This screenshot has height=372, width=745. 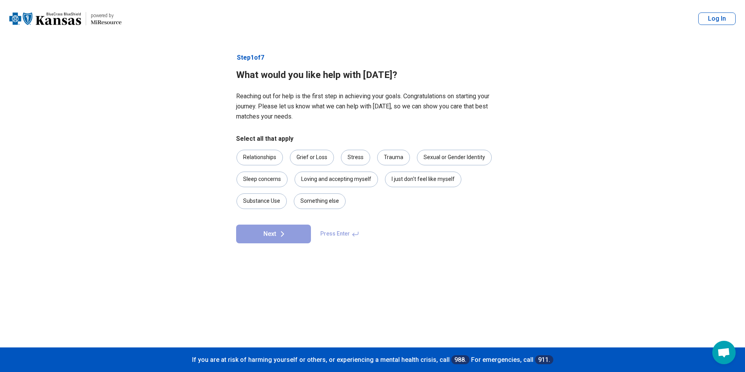 I want to click on img: Blue Cross Blue Shield Kansas, so click(x=45, y=19).